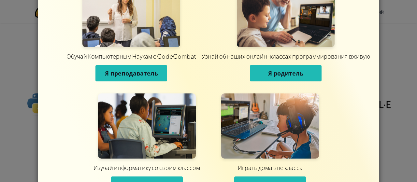 This screenshot has height=182, width=417. I want to click on button: Я преподаватель, so click(131, 73).